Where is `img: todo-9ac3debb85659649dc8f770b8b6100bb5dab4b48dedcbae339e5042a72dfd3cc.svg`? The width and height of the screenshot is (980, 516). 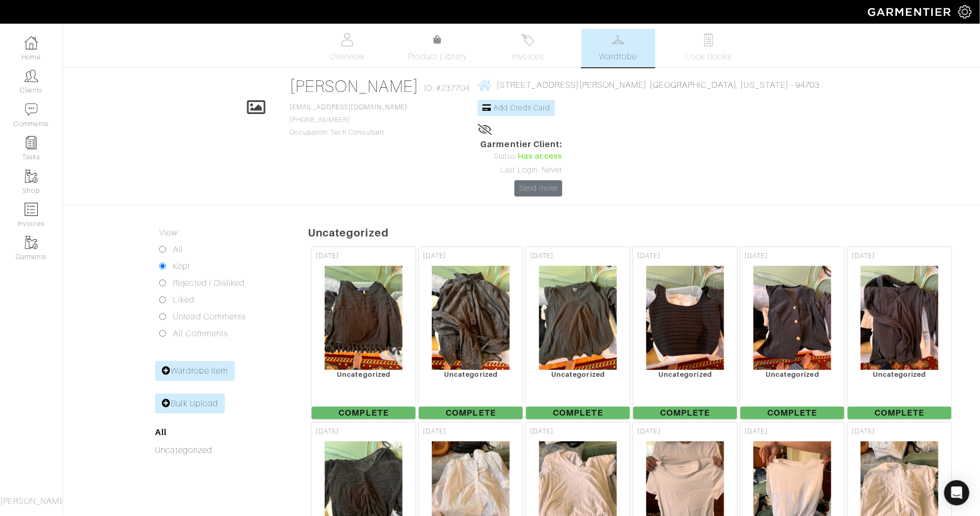
img: todo-9ac3debb85659649dc8f770b8b6100bb5dab4b48dedcbae339e5042a72dfd3cc.svg is located at coordinates (709, 40).